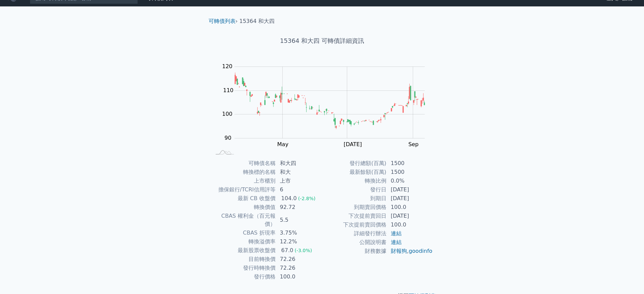  What do you see at coordinates (287, 251) in the screenshot?
I see `div: 67.0` at bounding box center [287, 251].